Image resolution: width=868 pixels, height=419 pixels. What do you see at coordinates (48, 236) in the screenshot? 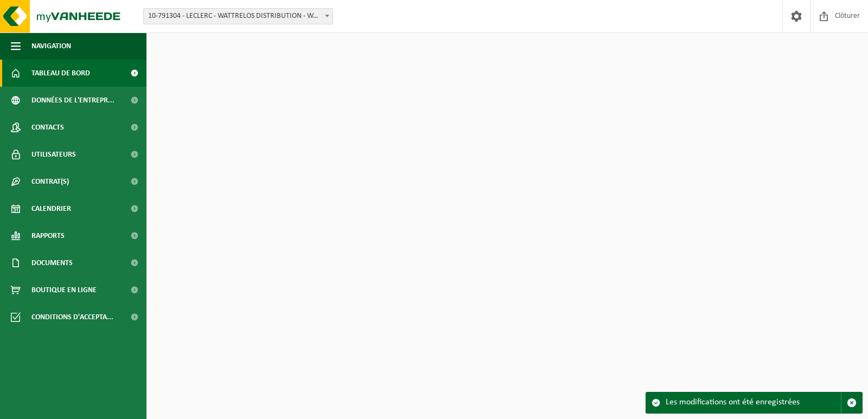
I see `span: Rapports` at bounding box center [48, 236].